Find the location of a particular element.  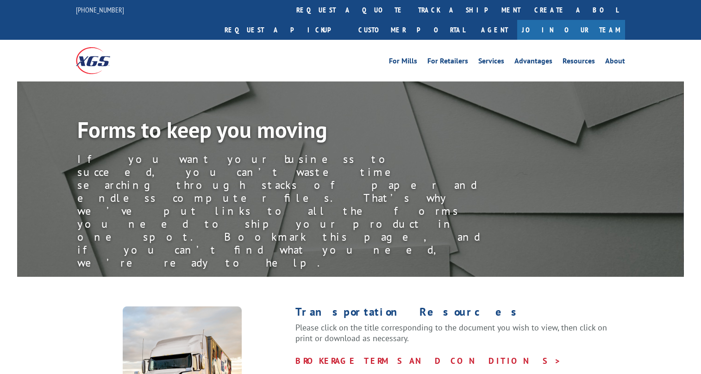

a: For Retailers is located at coordinates (448, 62).